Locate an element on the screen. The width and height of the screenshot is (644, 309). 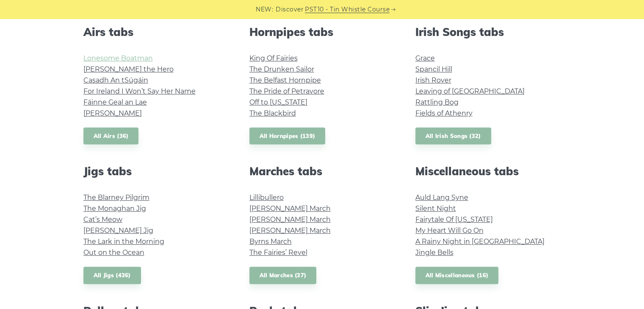
a: Grace is located at coordinates (425, 58).